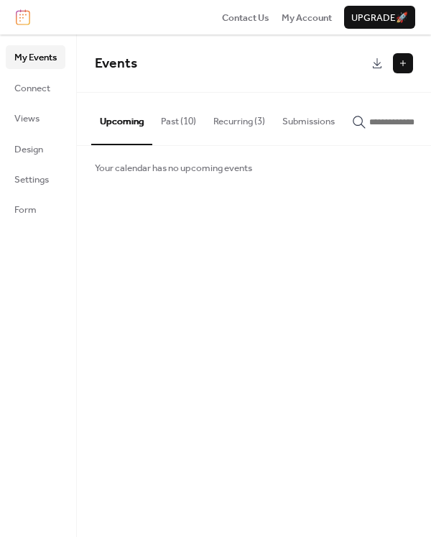 This screenshot has width=431, height=537. I want to click on button: Upcoming, so click(122, 119).